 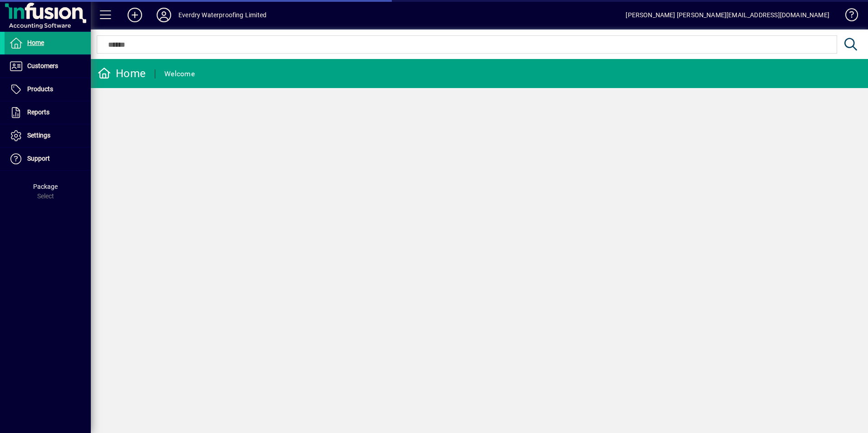 What do you see at coordinates (38, 112) in the screenshot?
I see `span: Reports` at bounding box center [38, 112].